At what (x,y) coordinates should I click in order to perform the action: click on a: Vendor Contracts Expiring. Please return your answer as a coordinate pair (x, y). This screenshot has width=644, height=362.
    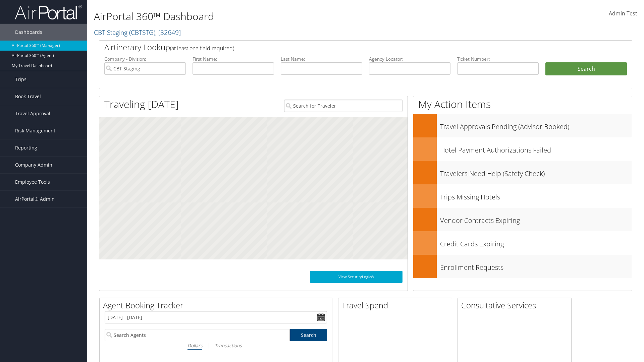
    Looking at the image, I should click on (523, 220).